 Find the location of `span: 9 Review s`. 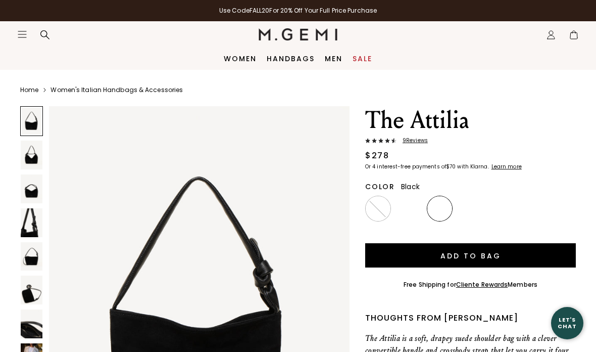

span: 9 Review s is located at coordinates (412, 140).